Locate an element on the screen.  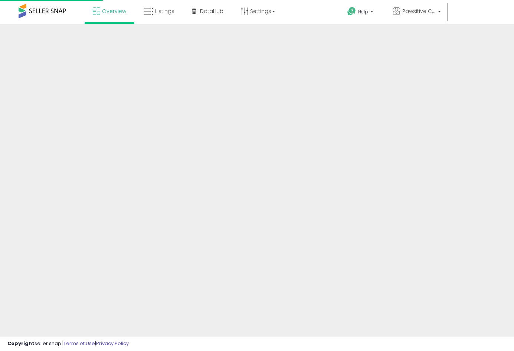
a: Help is located at coordinates (361, 13).